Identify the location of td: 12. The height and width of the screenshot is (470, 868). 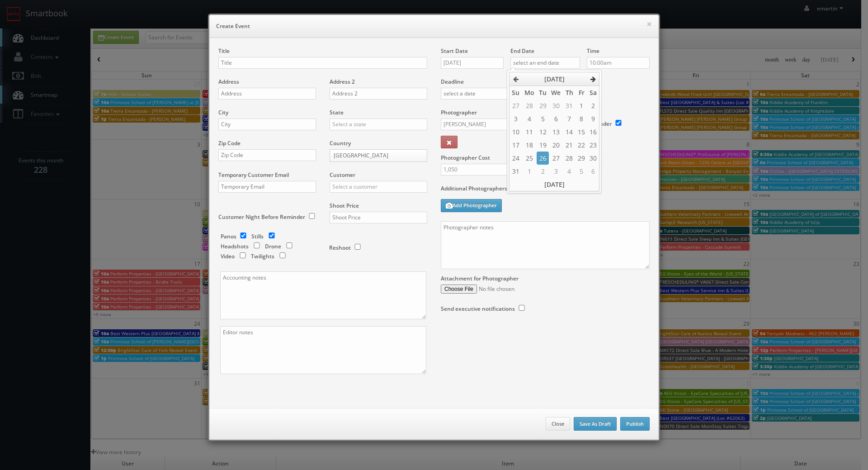
(542, 131).